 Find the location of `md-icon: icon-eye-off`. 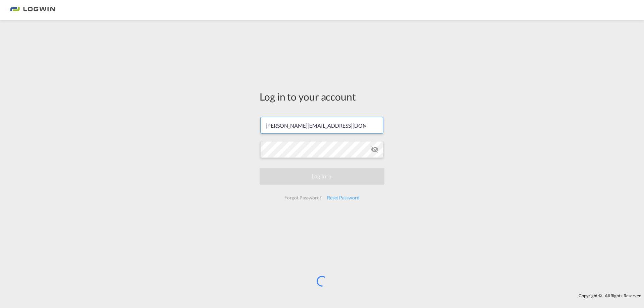

md-icon: icon-eye-off is located at coordinates (375, 150).